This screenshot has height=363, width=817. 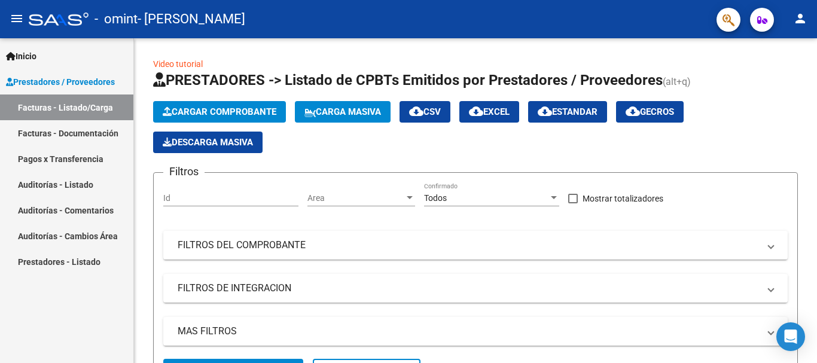 What do you see at coordinates (468, 331) in the screenshot?
I see `mat-panel-title: MAS FILTROS` at bounding box center [468, 331].